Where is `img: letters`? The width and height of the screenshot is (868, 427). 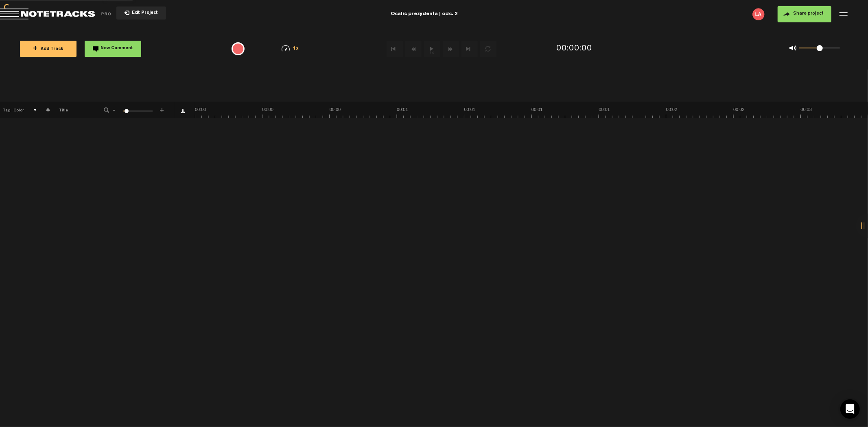 img: letters is located at coordinates (758, 14).